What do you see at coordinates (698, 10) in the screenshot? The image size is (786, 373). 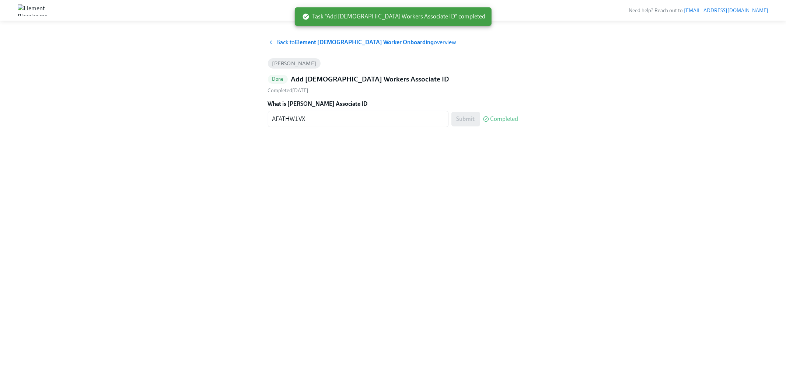 I see `span: Need help? Reach out to` at bounding box center [698, 10].